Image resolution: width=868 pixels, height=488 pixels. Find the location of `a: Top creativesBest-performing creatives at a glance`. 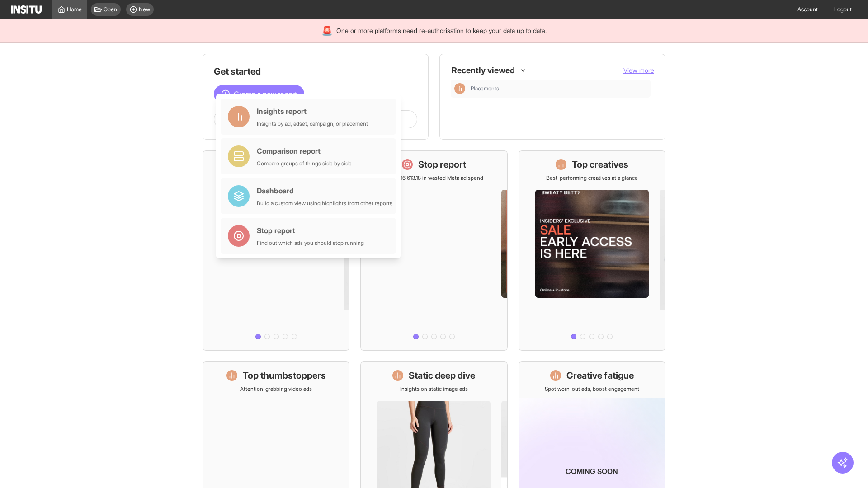

a: Top creativesBest-performing creatives at a glance is located at coordinates (592, 250).